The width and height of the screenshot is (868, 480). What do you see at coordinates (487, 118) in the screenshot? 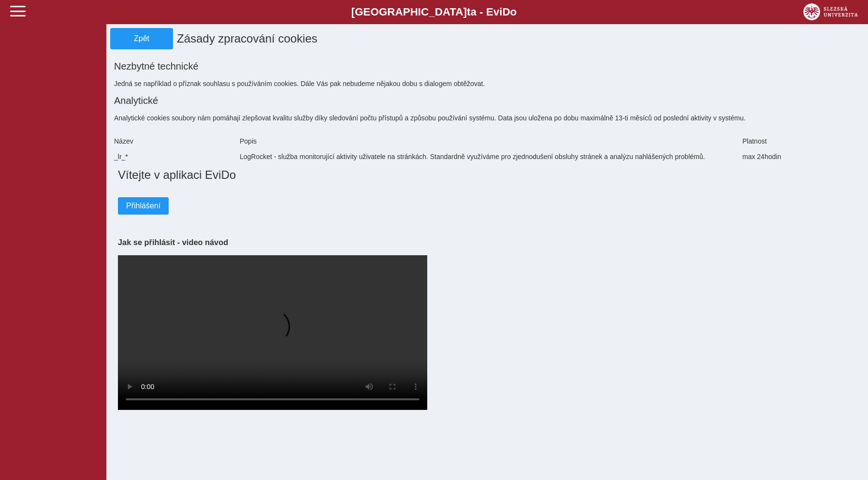
I see `div: Analytické cookies soubory nám pomáhají zlepšovat kvalitu služby díky sledování počtu přístupů a ...` at bounding box center [487, 118].